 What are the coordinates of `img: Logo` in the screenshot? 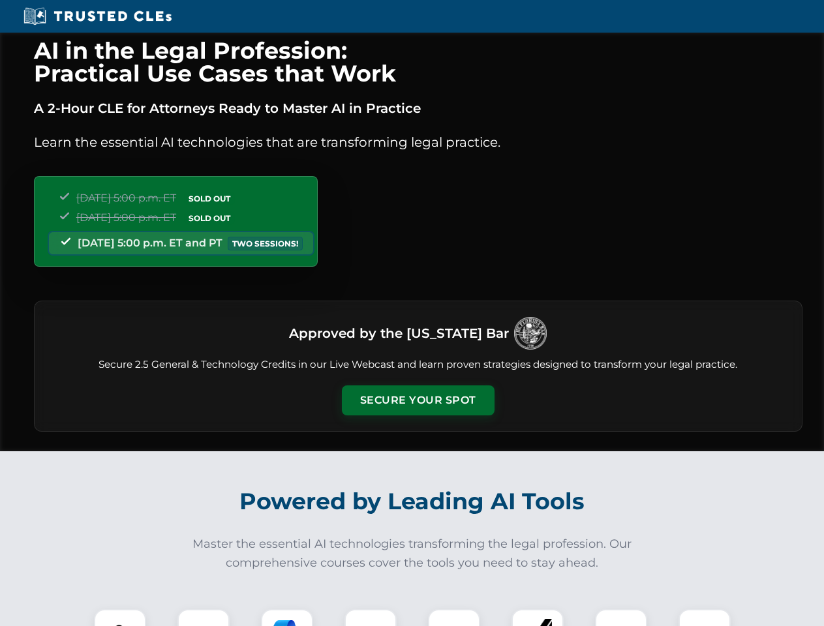 It's located at (530, 333).